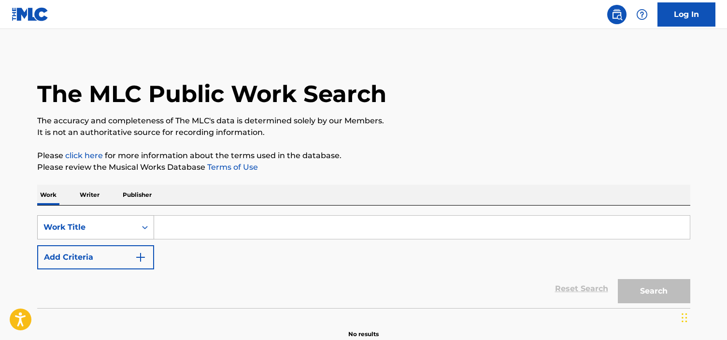 The width and height of the screenshot is (727, 340). I want to click on a: Log In, so click(686, 14).